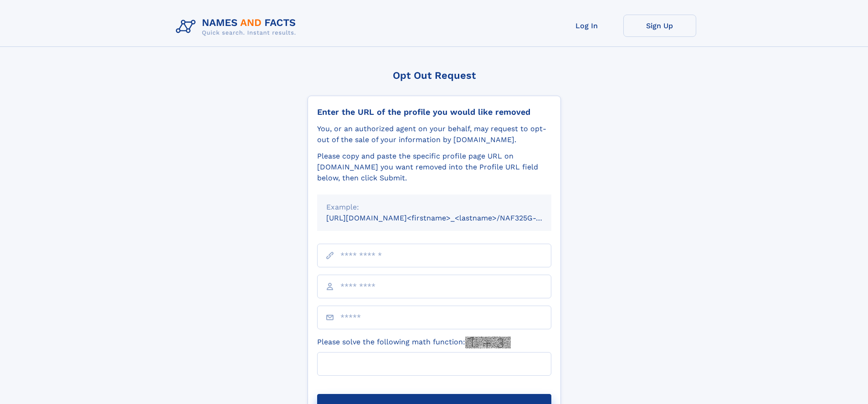 The image size is (868, 404). What do you see at coordinates (659, 26) in the screenshot?
I see `a: Sign Up` at bounding box center [659, 26].